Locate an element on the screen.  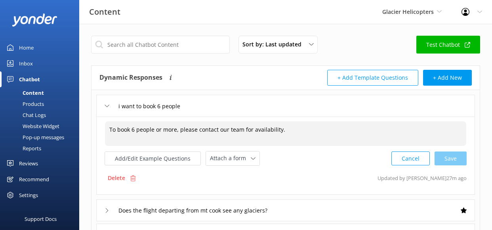
textarea: To book 6 people or more, please contact our team for availability. is located at coordinates (286, 134).